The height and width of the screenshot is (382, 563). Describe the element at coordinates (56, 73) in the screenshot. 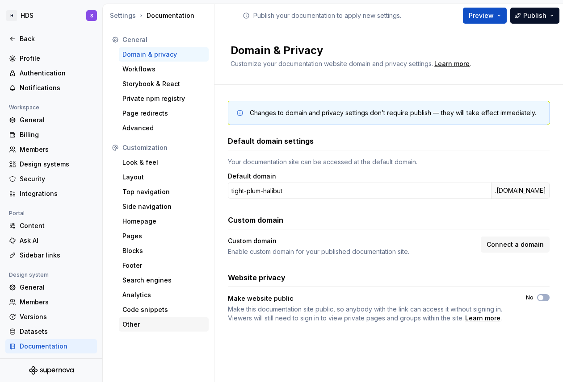

I see `div: Authentication` at that location.